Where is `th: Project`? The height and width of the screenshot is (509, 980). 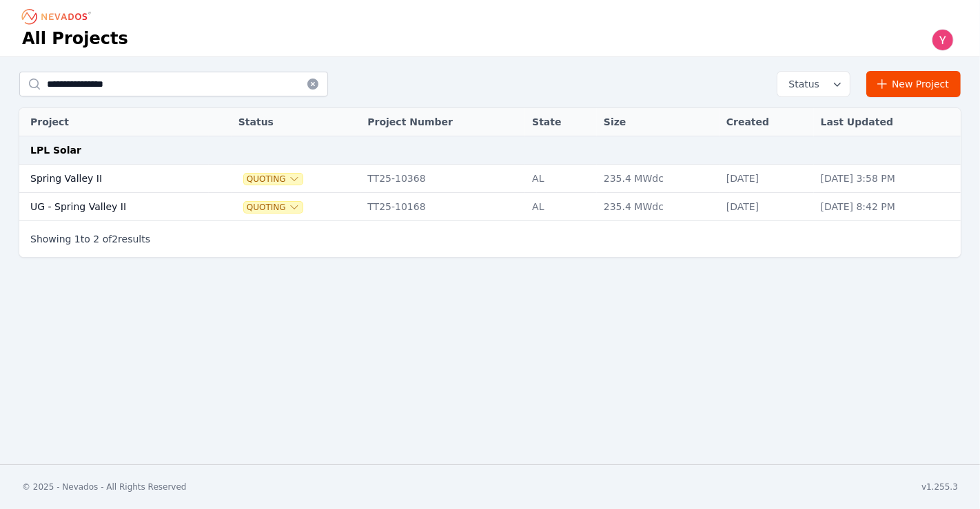
th: Project is located at coordinates (114, 122).